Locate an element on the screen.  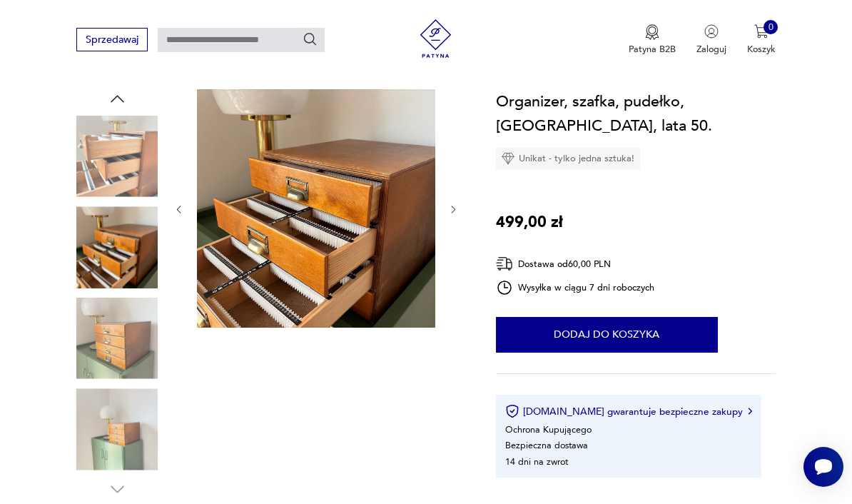
p: Koszyk is located at coordinates (762, 49).